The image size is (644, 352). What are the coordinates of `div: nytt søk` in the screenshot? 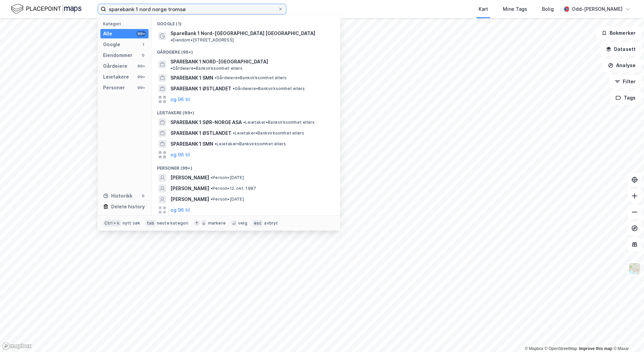 It's located at (132, 223).